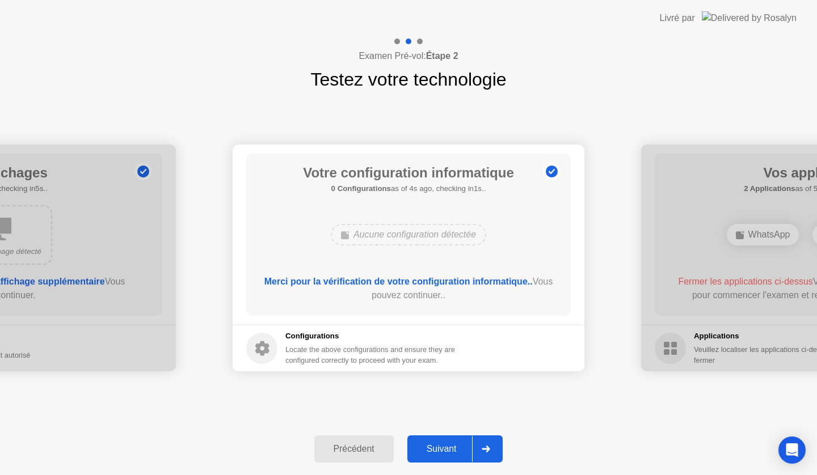 The image size is (817, 475). Describe the element at coordinates (408, 56) in the screenshot. I see `h4: Examen Pré-vol:` at that location.